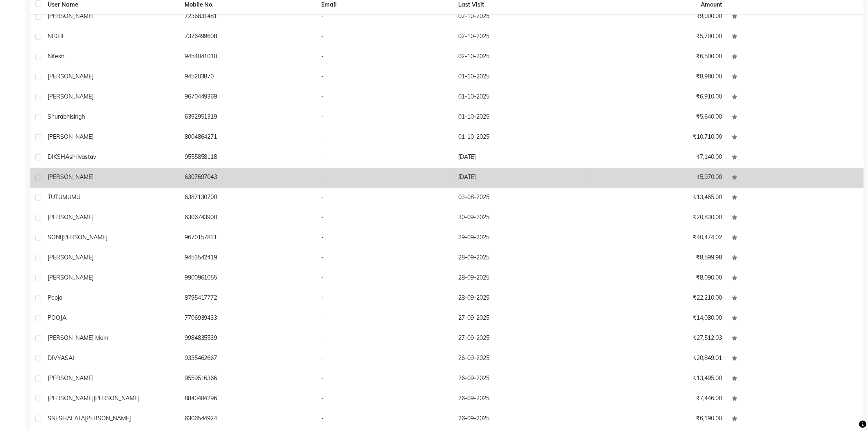  What do you see at coordinates (66, 418) in the screenshot?
I see `span: SNESHALATA` at bounding box center [66, 418].